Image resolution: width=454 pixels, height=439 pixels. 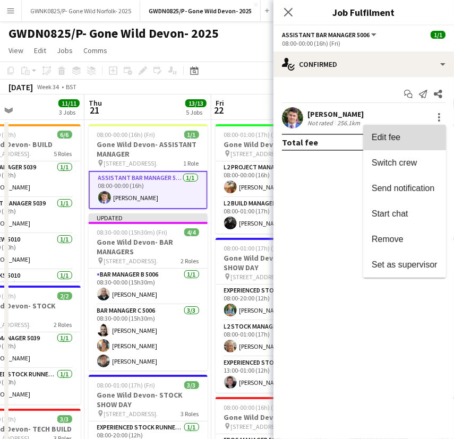 I want to click on span: Start chat, so click(x=389, y=213).